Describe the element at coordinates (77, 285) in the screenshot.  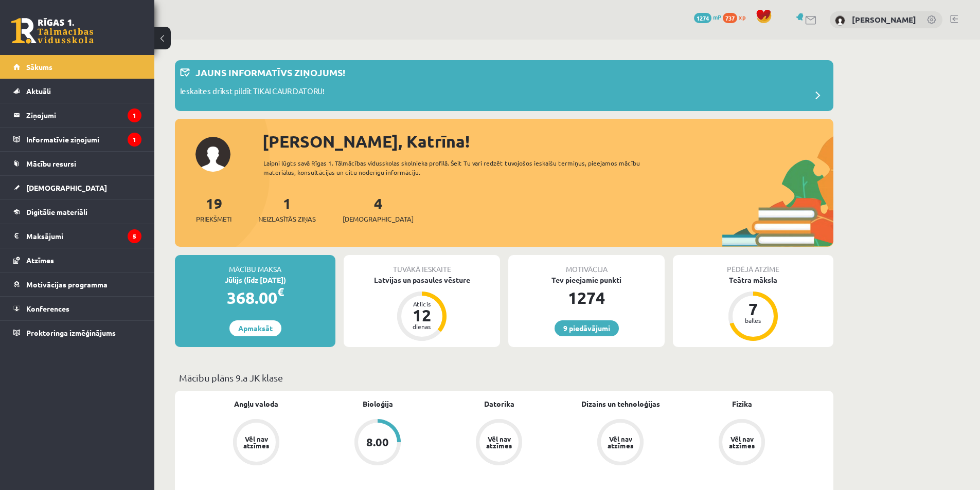
I see `a: Motivācijas programma` at that location.